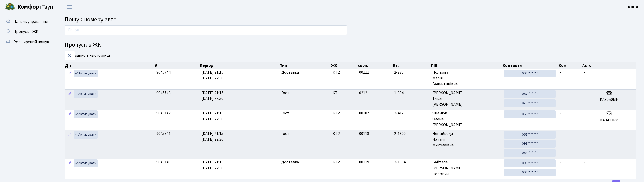 The width and height of the screenshot is (644, 182). What do you see at coordinates (570, 65) in the screenshot?
I see `th: Ком.` at bounding box center [570, 65].